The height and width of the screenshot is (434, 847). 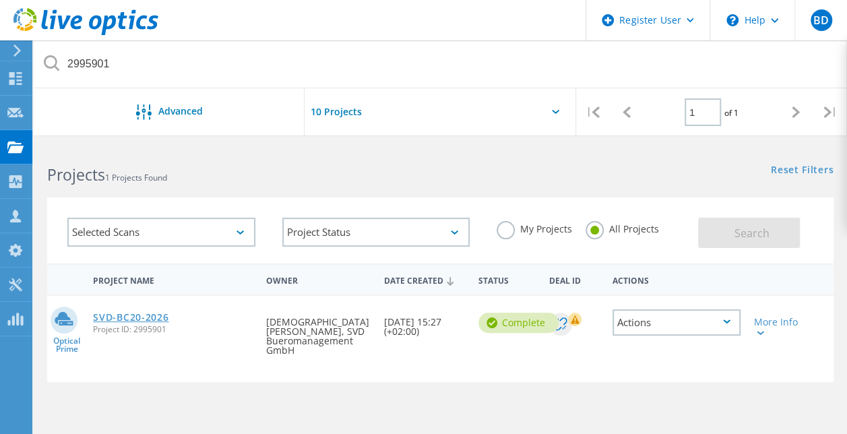 I want to click on a: Live Optics Dashboard, so click(x=86, y=33).